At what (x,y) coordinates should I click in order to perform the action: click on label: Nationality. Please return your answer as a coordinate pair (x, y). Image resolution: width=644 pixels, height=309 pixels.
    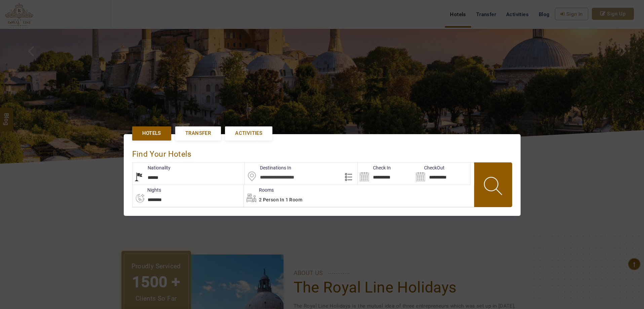
    Looking at the image, I should click on (151, 168).